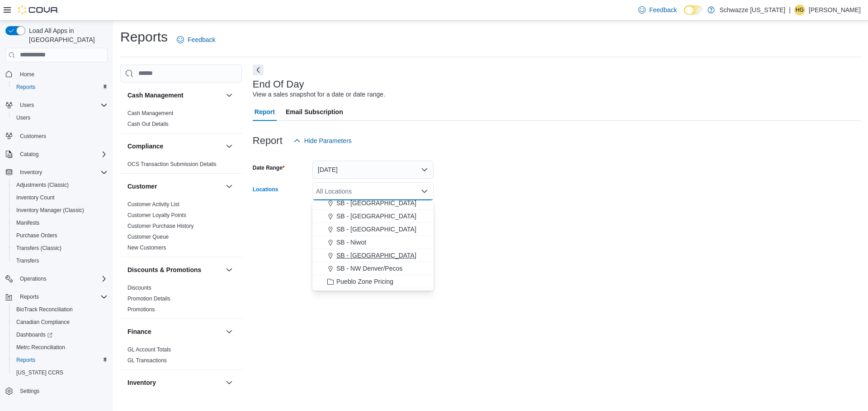 This screenshot has height=411, width=868. What do you see at coordinates (27, 261) in the screenshot?
I see `a: Transfers` at bounding box center [27, 261].